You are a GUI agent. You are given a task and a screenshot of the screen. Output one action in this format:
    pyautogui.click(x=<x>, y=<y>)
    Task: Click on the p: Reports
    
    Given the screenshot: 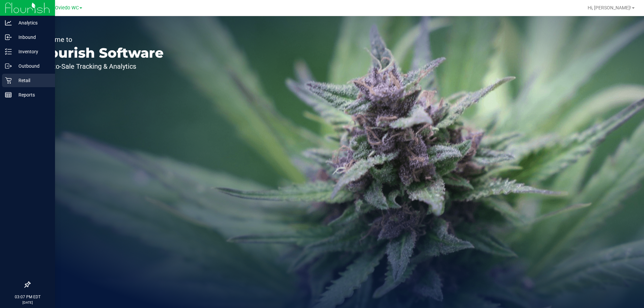 What is the action you would take?
    pyautogui.click(x=32, y=95)
    